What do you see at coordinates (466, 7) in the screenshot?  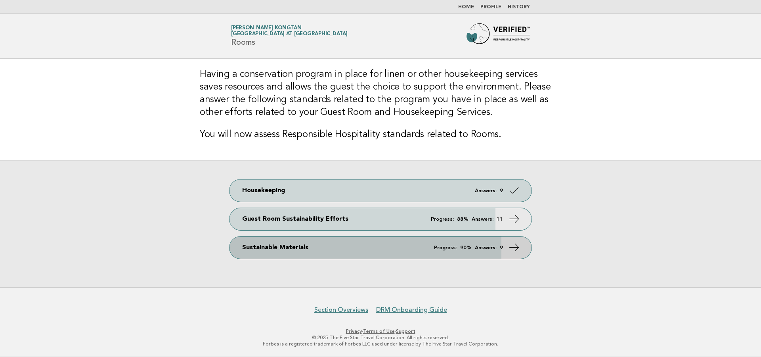 I see `a: Home` at bounding box center [466, 7].